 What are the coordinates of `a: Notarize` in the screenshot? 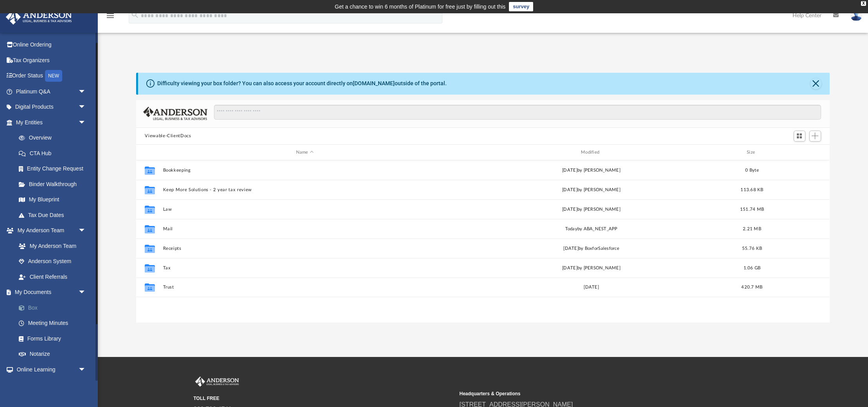 It's located at (54, 354).